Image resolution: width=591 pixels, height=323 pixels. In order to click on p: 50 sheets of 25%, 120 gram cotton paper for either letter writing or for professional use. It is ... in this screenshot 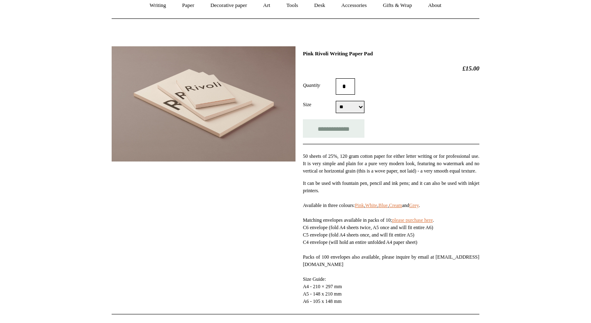, I will do `click(391, 164)`.